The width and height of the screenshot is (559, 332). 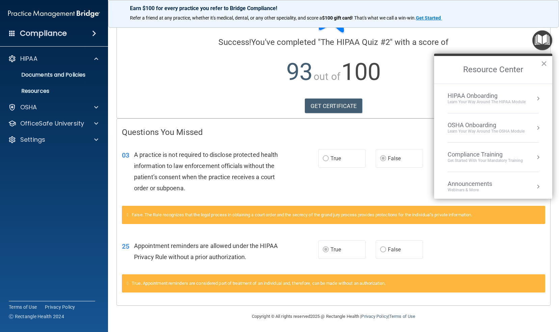 I want to click on strong: $100 gift card, so click(x=337, y=18).